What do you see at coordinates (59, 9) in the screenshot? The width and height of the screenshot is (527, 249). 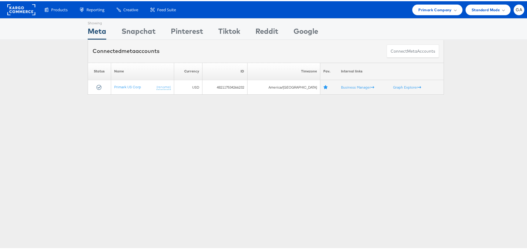 I see `span: Products` at bounding box center [59, 9].